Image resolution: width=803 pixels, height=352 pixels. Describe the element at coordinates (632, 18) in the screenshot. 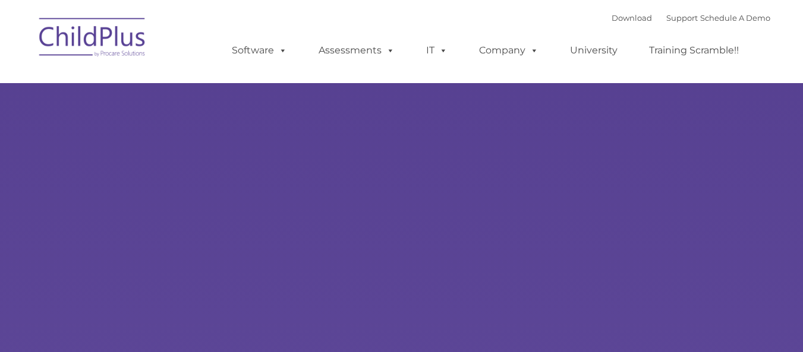

I see `a: Download` at that location.